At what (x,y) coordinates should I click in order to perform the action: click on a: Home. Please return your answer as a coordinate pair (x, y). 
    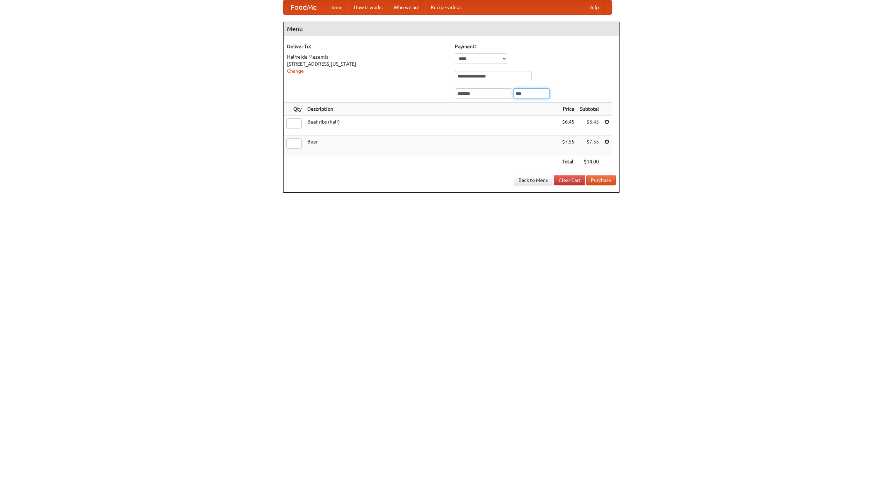
    Looking at the image, I should click on (336, 7).